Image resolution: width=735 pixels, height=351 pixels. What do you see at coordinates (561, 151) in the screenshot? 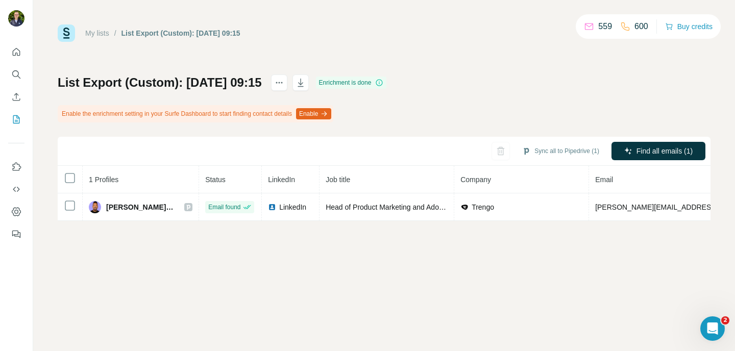
I see `button: Sync all to Pipedrive (1)` at bounding box center [561, 151].